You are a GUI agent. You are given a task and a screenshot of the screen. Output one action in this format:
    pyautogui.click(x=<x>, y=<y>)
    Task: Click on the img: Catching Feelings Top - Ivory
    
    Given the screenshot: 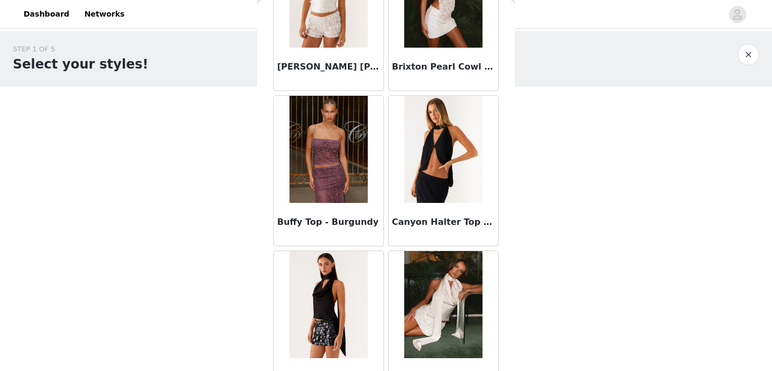 What is the action you would take?
    pyautogui.click(x=443, y=305)
    